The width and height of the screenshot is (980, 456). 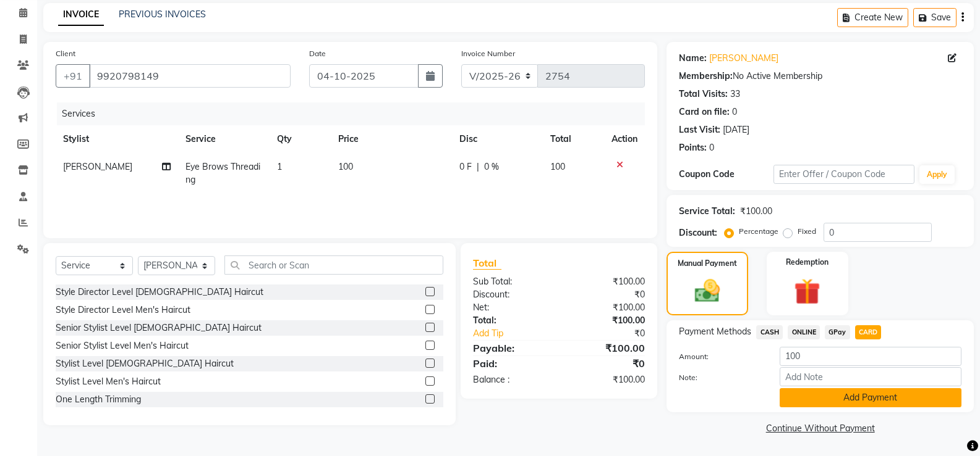 What do you see at coordinates (123, 310) in the screenshot?
I see `div: Style Director Level Men's Haircut` at bounding box center [123, 310].